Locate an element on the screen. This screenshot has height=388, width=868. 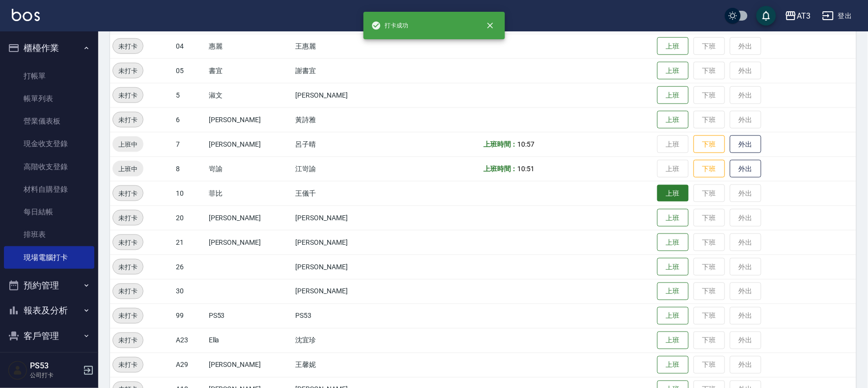
img: Logo is located at coordinates (26, 15).